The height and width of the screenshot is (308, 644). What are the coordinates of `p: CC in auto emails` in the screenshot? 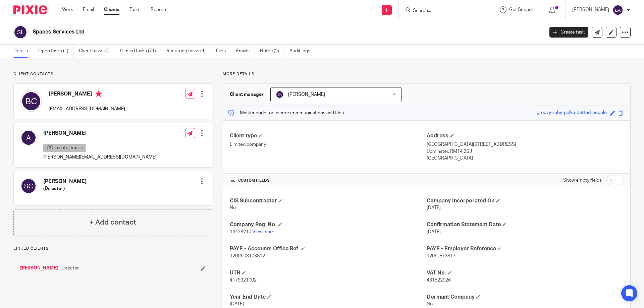 It's located at (65, 148).